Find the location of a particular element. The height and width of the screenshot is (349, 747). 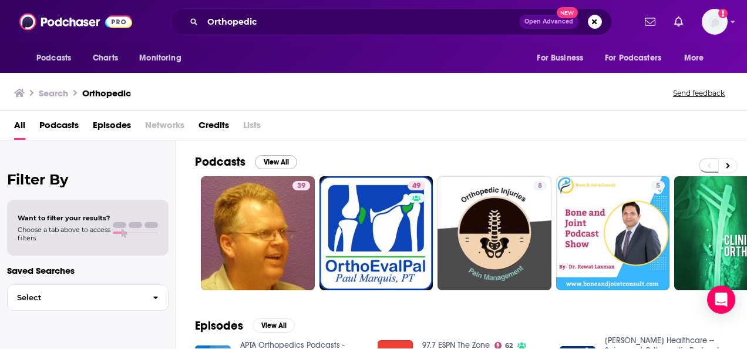

a: EpisodesView All is located at coordinates (245, 325).